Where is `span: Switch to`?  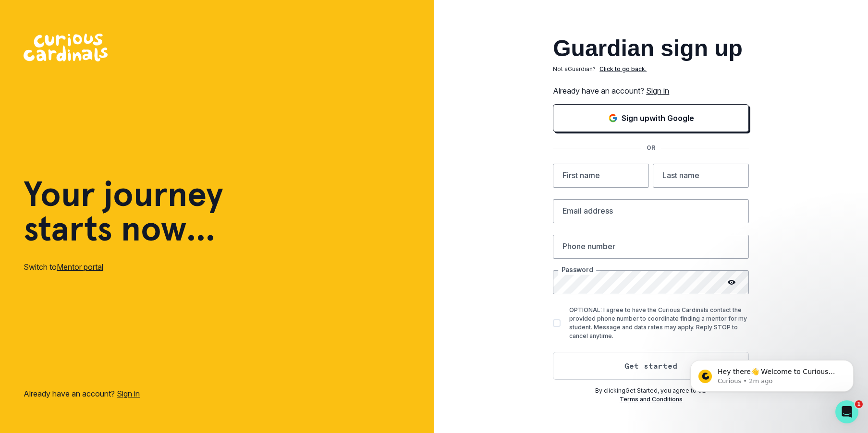
span: Switch to is located at coordinates (40, 267).